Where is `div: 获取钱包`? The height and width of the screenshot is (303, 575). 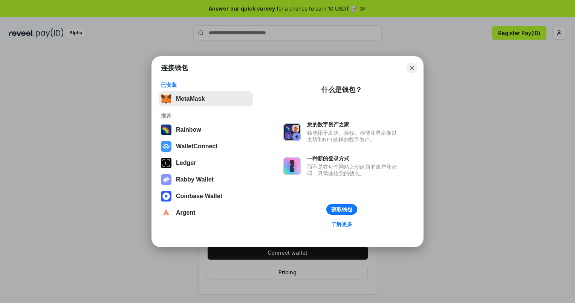
div: 获取钱包 is located at coordinates (342, 209).